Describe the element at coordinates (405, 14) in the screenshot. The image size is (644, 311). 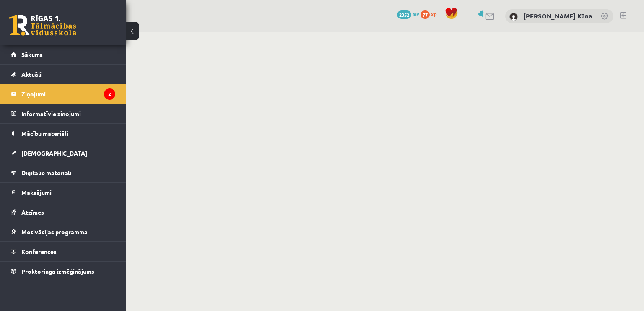
I see `span: 2352` at that location.